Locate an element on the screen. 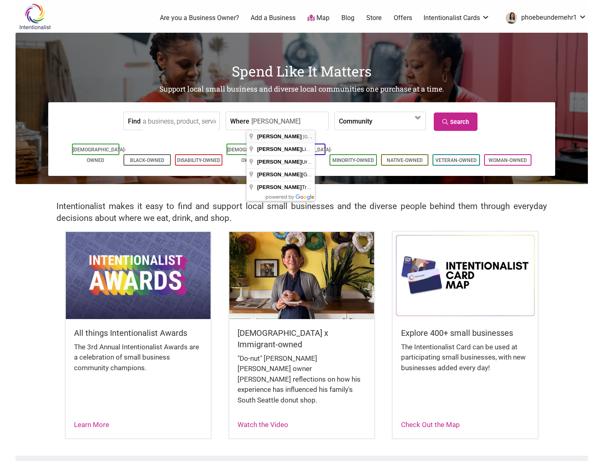 This screenshot has width=603, height=461. a: Disability-Owned is located at coordinates (199, 160).